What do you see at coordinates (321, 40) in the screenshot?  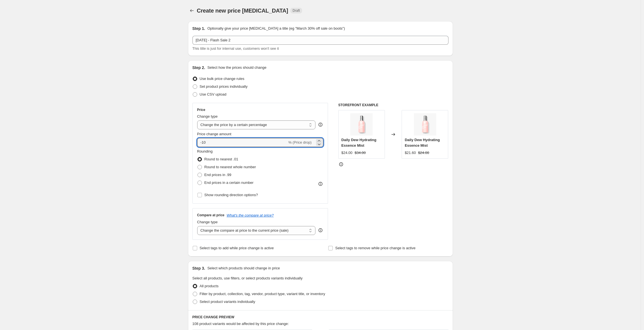 I see `input: 30% off holiday sale` at bounding box center [321, 40].